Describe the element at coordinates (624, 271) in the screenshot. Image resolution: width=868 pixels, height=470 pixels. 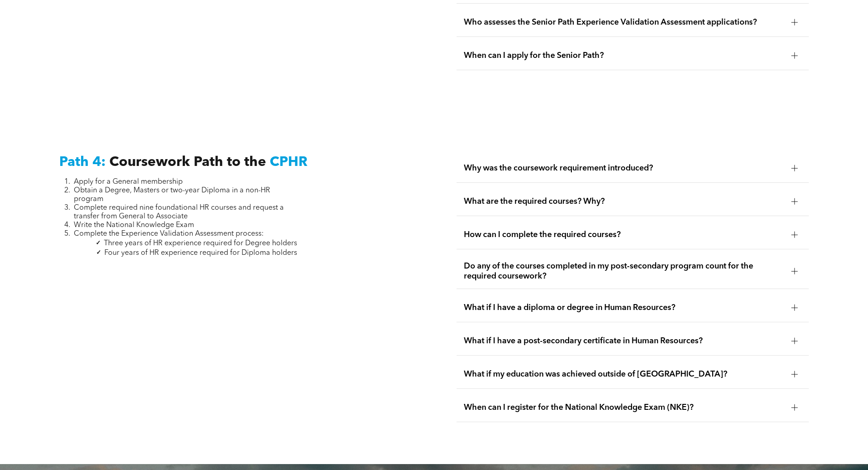
I see `span: Do any of the courses completed in my post-secondary program count for the required coursework?` at that location.